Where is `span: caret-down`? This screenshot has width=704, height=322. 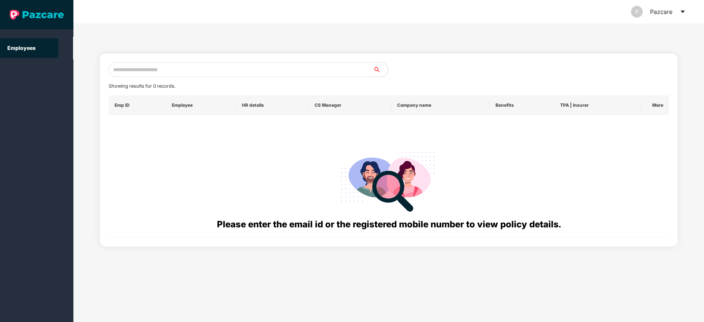
span: caret-down is located at coordinates (682, 12).